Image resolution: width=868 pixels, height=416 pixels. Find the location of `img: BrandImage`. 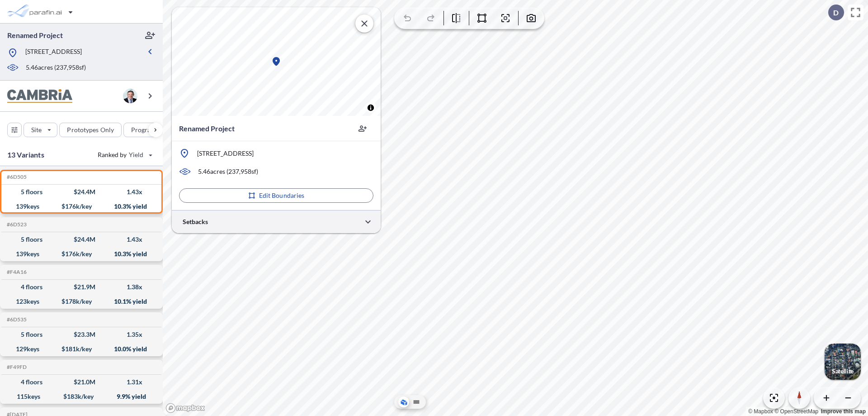

img: BrandImage is located at coordinates (40, 96).